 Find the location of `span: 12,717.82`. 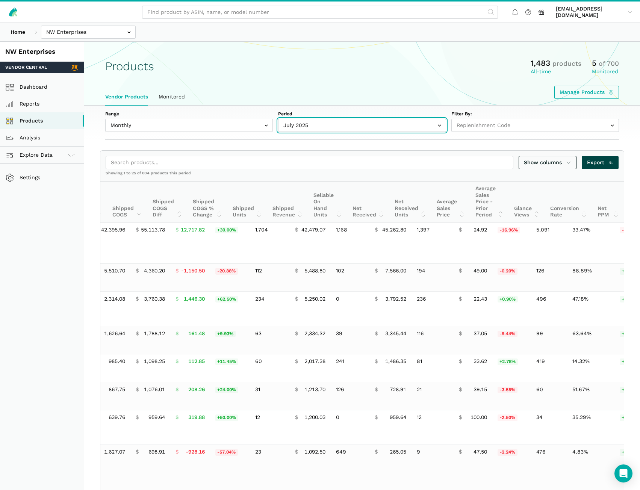

span: 12,717.82 is located at coordinates (193, 230).